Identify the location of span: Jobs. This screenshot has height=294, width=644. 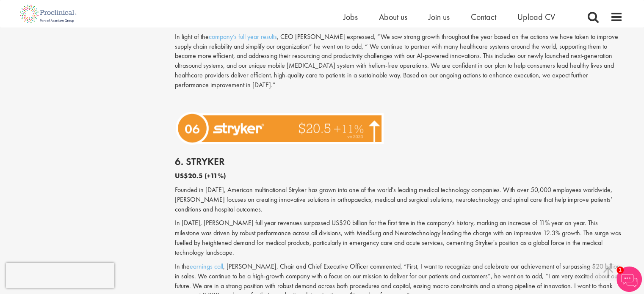
(351, 17).